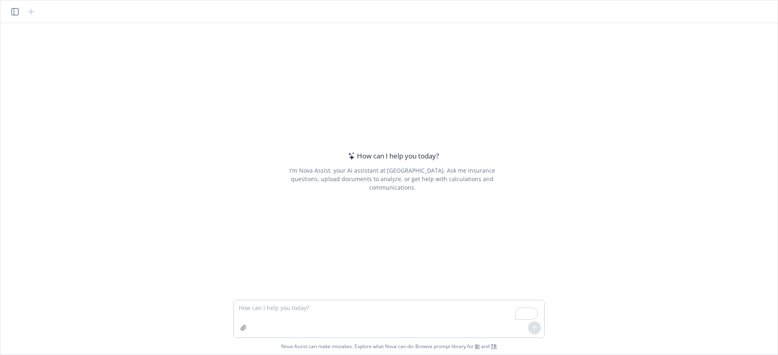 The image size is (778, 355). What do you see at coordinates (392, 156) in the screenshot?
I see `div: How can I help you today?` at bounding box center [392, 156].